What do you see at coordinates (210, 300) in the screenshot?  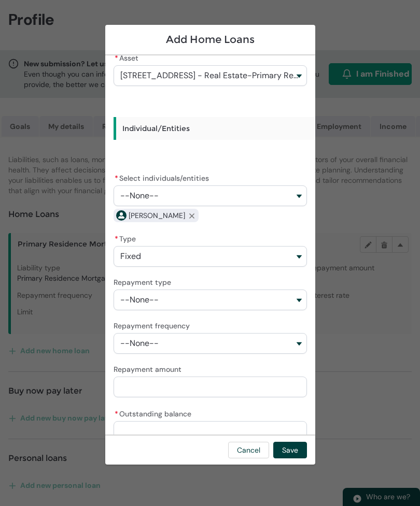 I see `button: Repayment type` at bounding box center [210, 300].